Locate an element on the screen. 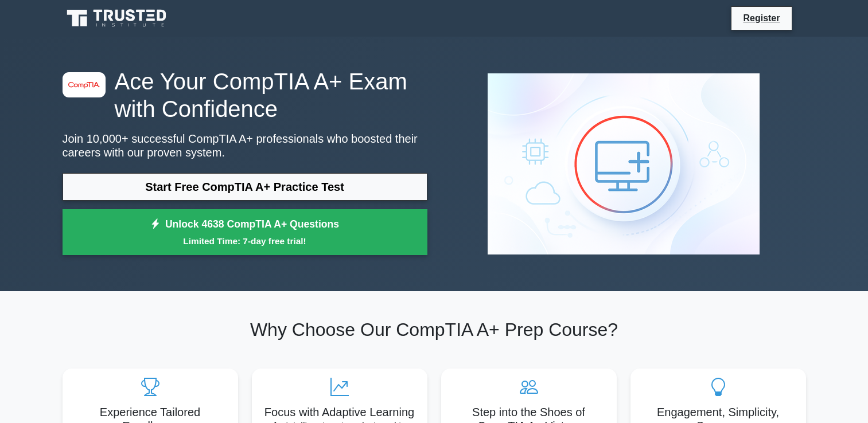  p: Join 10,000+ successful CompTIA A+ professionals who boosted their careers with our proven system. is located at coordinates (245, 145).